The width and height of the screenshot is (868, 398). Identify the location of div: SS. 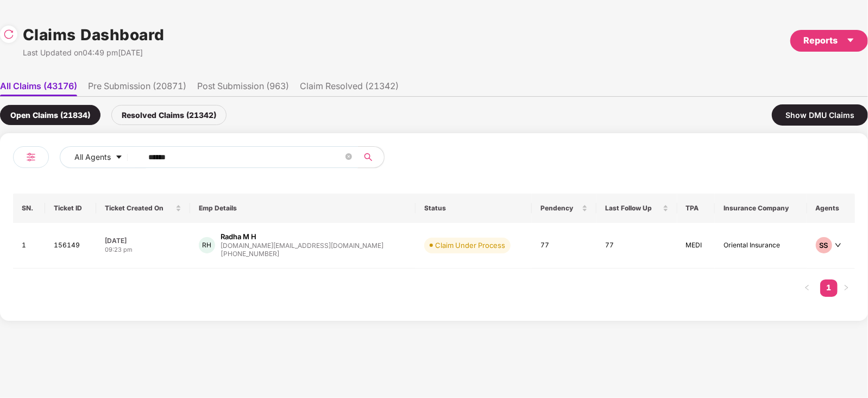
(824, 245).